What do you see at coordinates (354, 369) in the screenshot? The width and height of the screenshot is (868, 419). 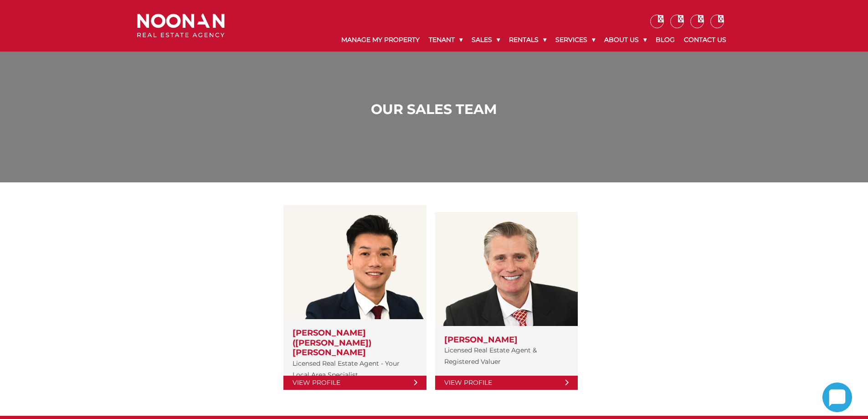 I see `p: Licensed Real Estate Agent - Your Local Area Specialist` at bounding box center [354, 369].